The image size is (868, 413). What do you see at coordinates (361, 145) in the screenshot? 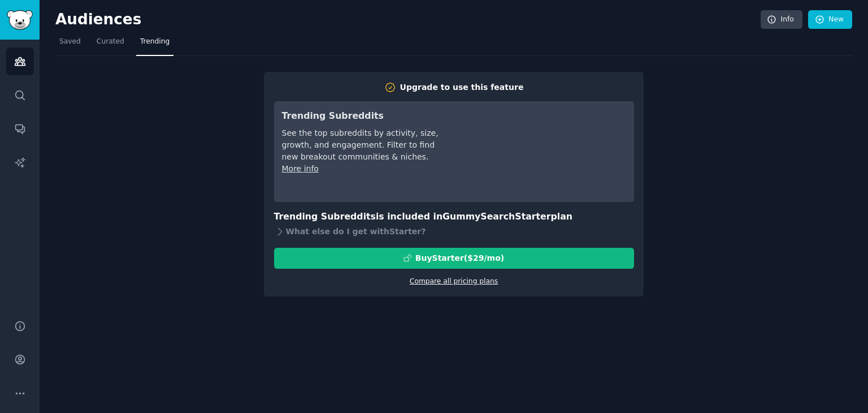
I see `div: See the top subreddits by activity, size, growth, and engagement. Filter to find new breakout com...` at bounding box center [361, 145].